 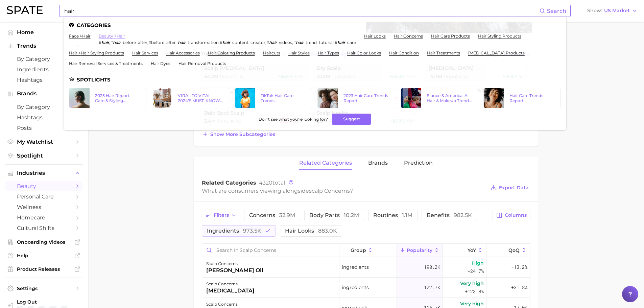 What do you see at coordinates (44, 69) in the screenshot?
I see `a: Ingredients` at bounding box center [44, 69].